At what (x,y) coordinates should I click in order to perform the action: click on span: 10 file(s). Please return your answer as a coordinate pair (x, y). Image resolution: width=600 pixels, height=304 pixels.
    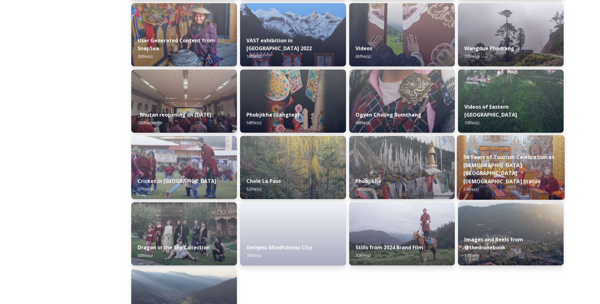
    Looking at the image, I should click on (472, 123).